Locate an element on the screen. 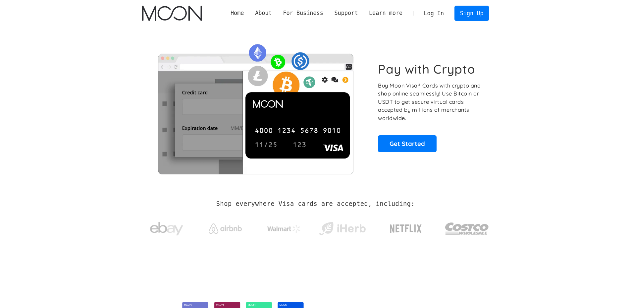 The height and width of the screenshot is (308, 631). a: Get Started is located at coordinates (407, 143).